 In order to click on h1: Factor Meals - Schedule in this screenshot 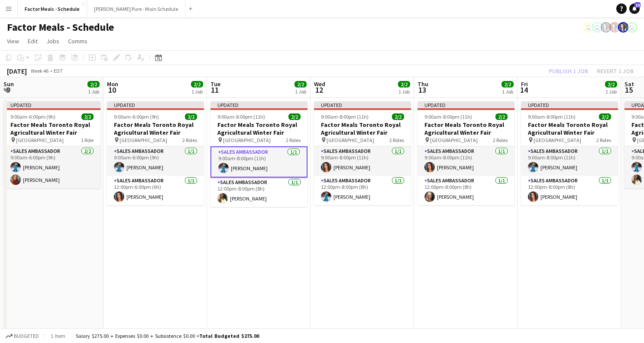, I will do `click(60, 27)`.